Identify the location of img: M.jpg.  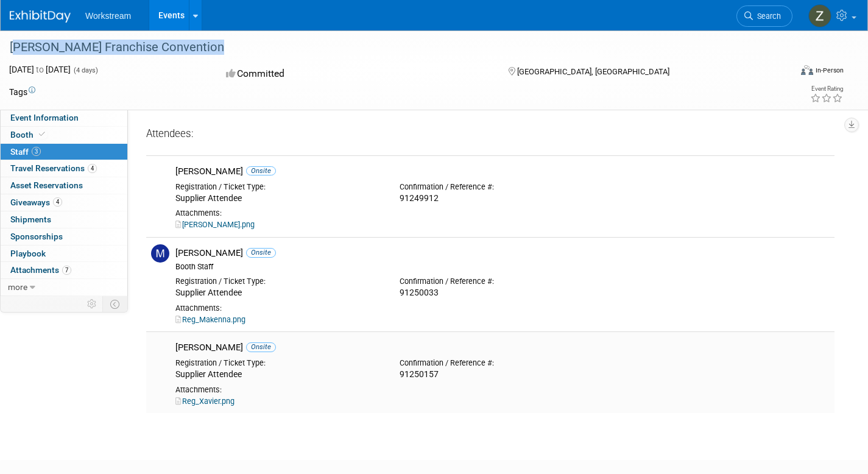
(160, 253).